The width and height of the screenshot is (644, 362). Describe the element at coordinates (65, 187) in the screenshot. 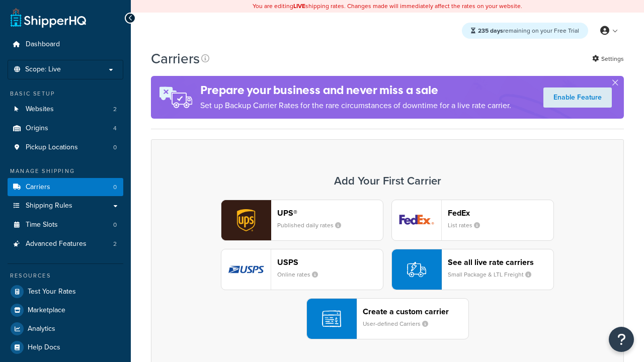

I see `li: Carriers` at that location.